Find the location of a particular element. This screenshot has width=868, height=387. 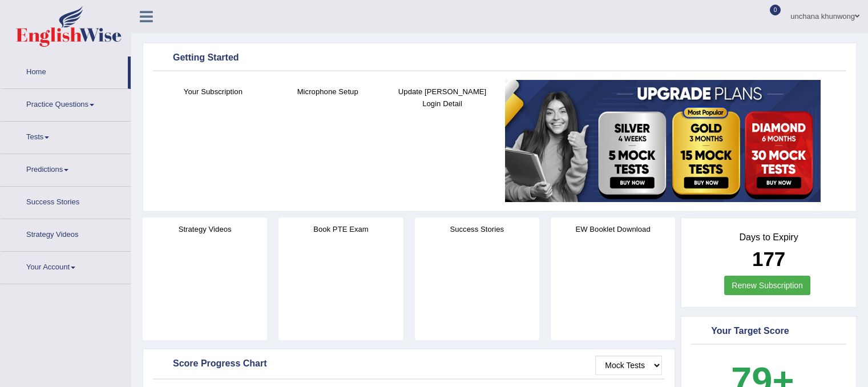

a: Practice Questions is located at coordinates (65, 104).